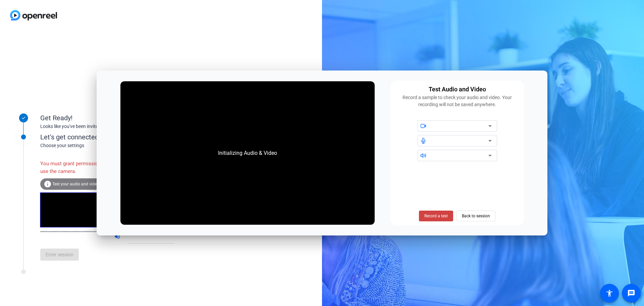 The height and width of the screenshot is (306, 644). I want to click on mat-icon: volume_up, so click(118, 237).